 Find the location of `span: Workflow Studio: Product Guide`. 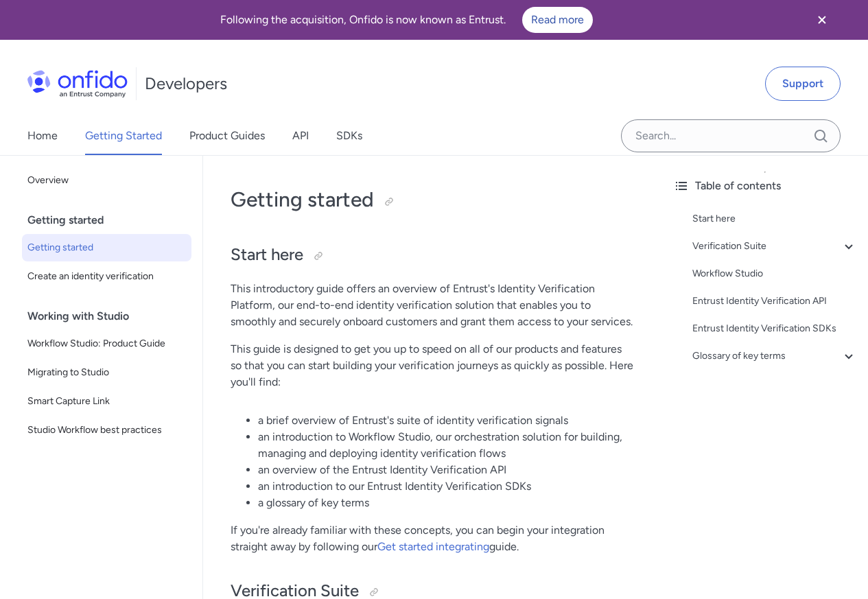

span: Workflow Studio: Product Guide is located at coordinates (106, 344).